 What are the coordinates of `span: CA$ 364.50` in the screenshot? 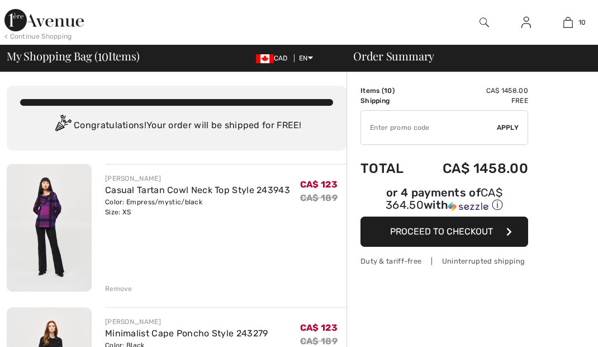 It's located at (444, 198).